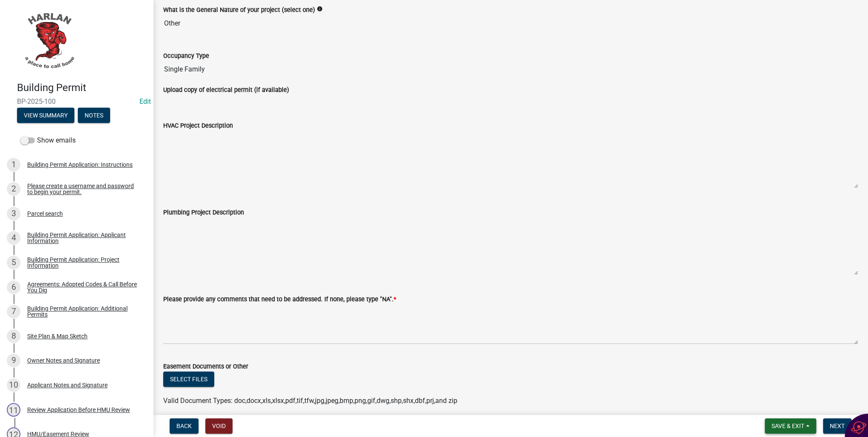 The height and width of the screenshot is (437, 868). Describe the element at coordinates (14, 410) in the screenshot. I see `div: 11` at that location.